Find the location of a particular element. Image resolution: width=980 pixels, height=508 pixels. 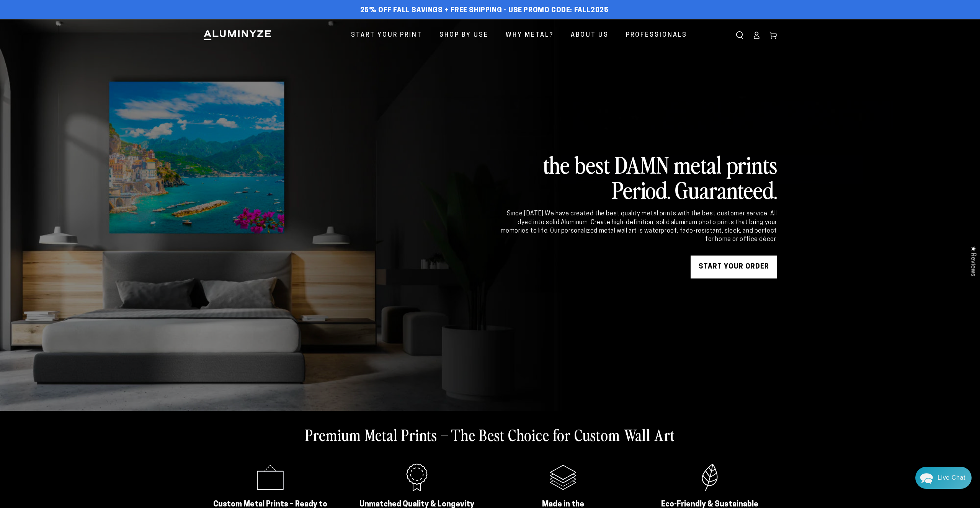

span: Shop By Use is located at coordinates (464, 35).